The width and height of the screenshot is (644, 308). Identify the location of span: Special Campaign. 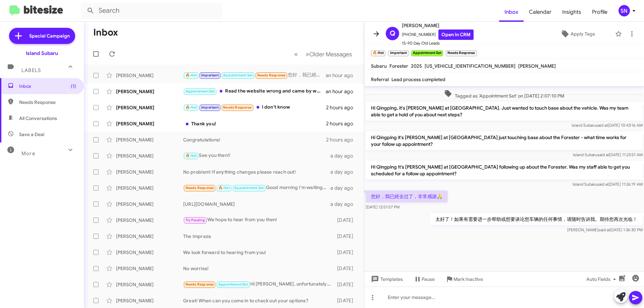
(49, 36).